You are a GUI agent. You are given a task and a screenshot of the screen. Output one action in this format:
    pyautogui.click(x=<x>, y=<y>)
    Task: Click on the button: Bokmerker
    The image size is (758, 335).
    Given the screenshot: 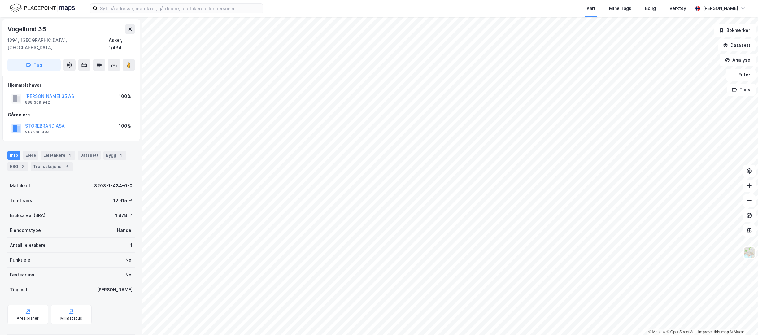 What is the action you would take?
    pyautogui.click(x=735, y=30)
    